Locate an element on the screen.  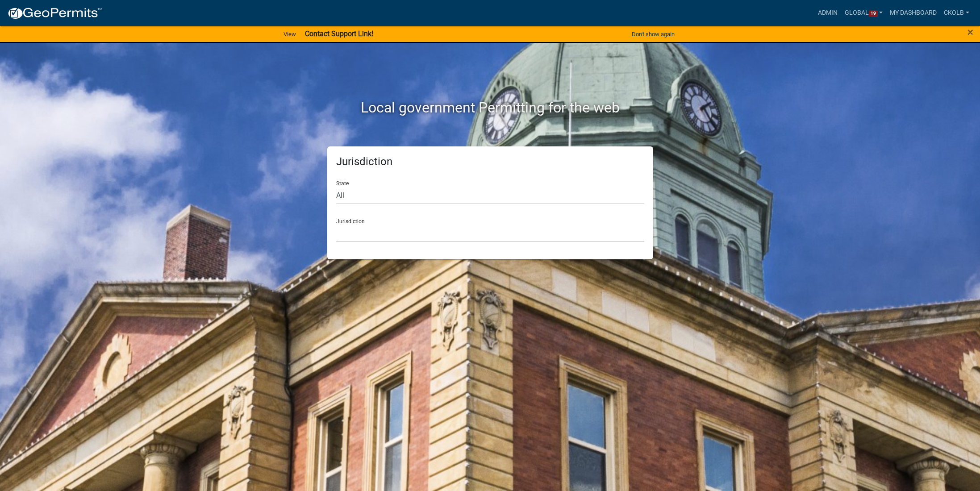
h5: Jurisdiction is located at coordinates (490, 162).